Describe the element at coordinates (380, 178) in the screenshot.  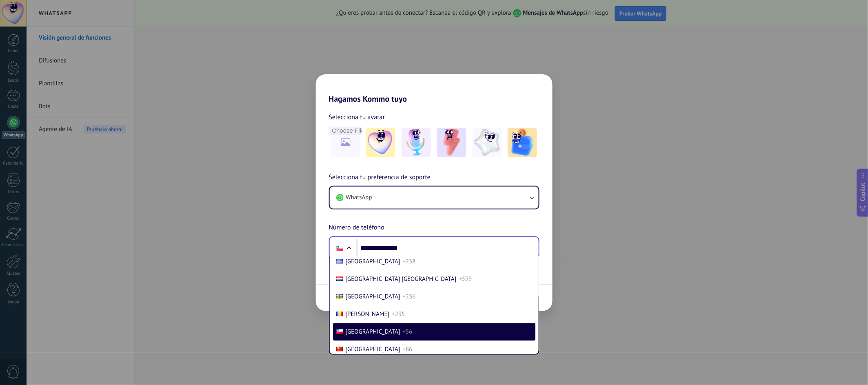
I see `span: Selecciona tu preferencia de soporte` at that location.